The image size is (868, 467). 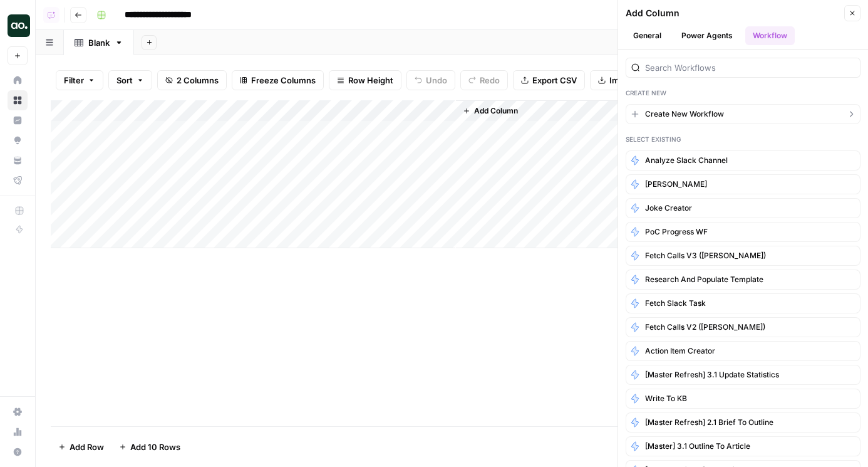 I want to click on span: Write to KB, so click(x=665, y=399).